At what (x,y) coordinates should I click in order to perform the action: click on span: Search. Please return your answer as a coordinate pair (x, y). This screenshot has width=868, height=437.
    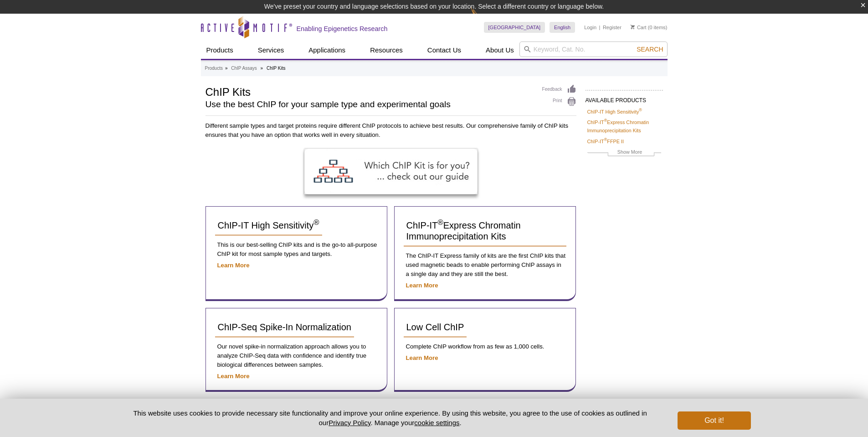
    Looking at the image, I should click on (650, 50).